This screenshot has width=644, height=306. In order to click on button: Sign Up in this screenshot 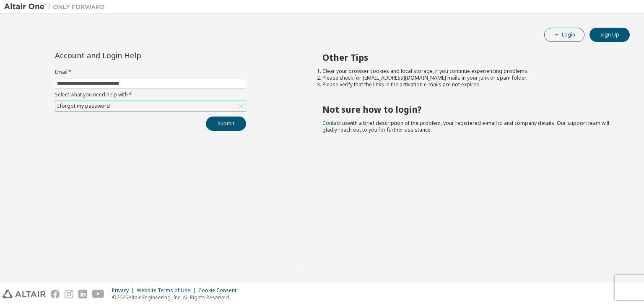, I will do `click(610, 35)`.